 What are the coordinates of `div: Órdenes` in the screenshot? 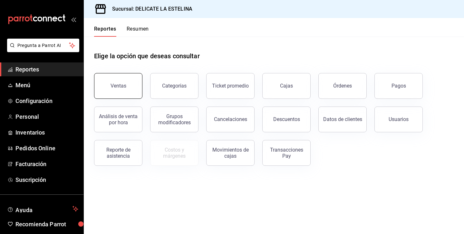 It's located at (342, 86).